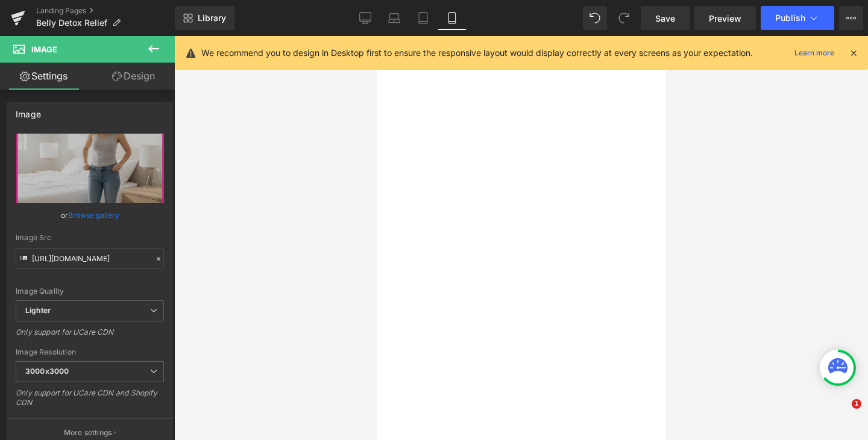  Describe the element at coordinates (47, 371) in the screenshot. I see `b: 3000x3000` at that location.